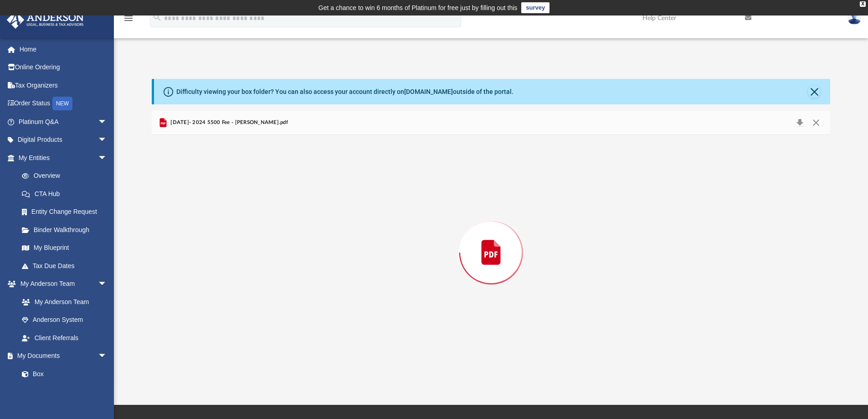  Describe the element at coordinates (63, 140) in the screenshot. I see `a: Digital Productsarrow_drop_down` at that location.